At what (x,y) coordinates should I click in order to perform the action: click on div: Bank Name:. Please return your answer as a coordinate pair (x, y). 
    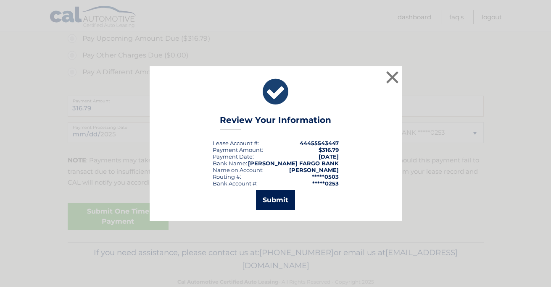
    Looking at the image, I should click on (230, 163).